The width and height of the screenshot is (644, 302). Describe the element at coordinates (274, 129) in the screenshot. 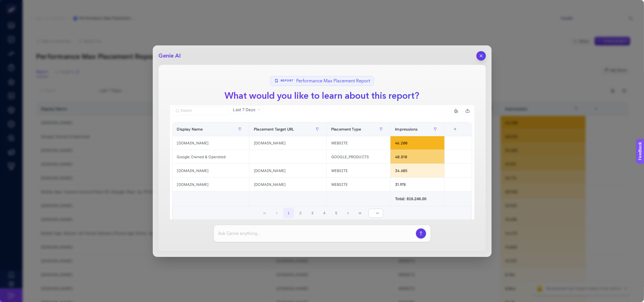

I see `span: Placement Target URL` at that location.